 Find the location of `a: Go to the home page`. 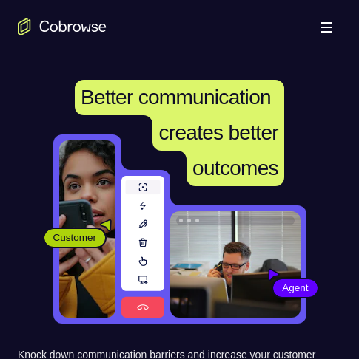

a: Go to the home page is located at coordinates (62, 27).